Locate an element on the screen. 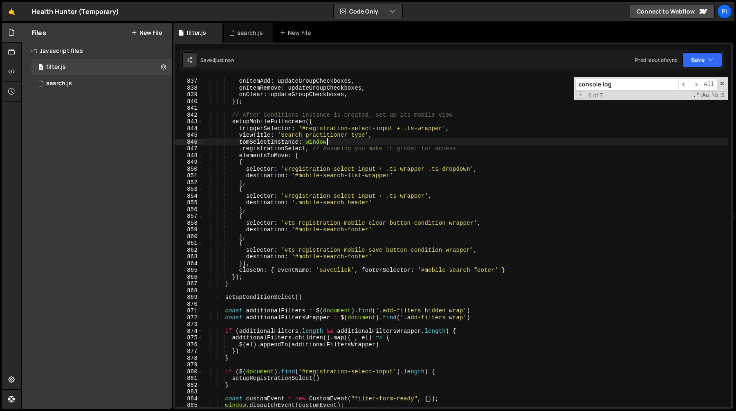  div: 851 is located at coordinates (189, 175).